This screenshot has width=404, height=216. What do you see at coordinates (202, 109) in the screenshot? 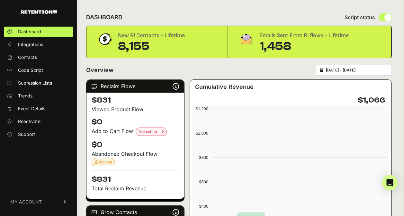
I see `text: $1,200` at bounding box center [202, 109].